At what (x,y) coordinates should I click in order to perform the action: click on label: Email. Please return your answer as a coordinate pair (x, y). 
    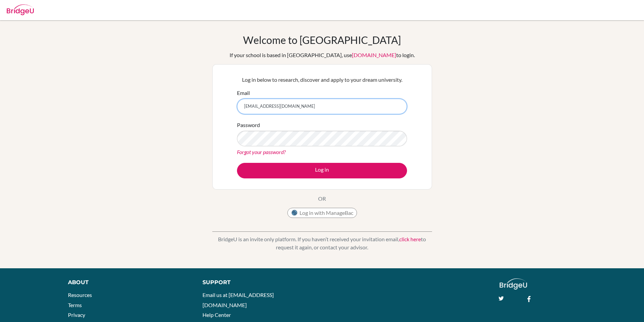
    Looking at the image, I should click on (243, 93).